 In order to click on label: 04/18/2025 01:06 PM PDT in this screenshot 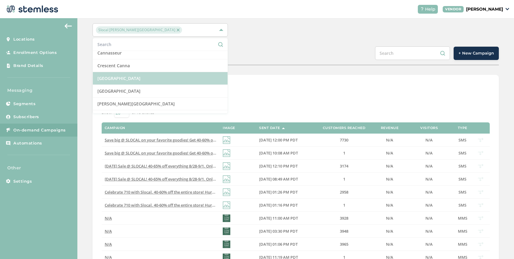, I will do `click(285, 245)`.